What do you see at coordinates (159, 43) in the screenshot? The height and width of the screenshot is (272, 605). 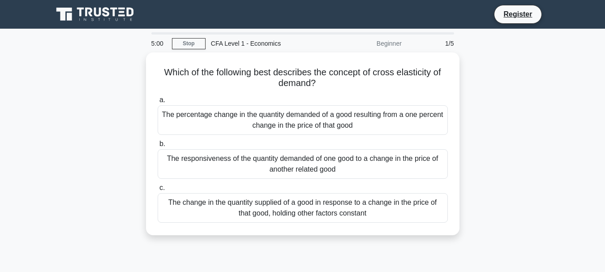 I see `div: 5:00` at bounding box center [159, 43].